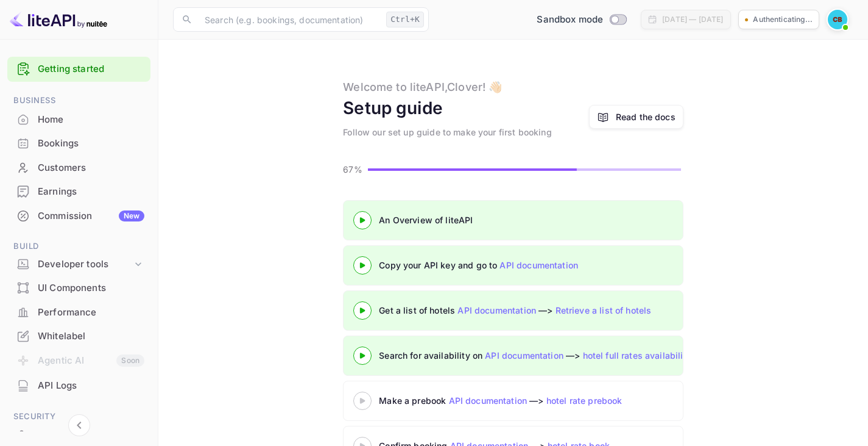 Image resolution: width=868 pixels, height=446 pixels. I want to click on a: UI Components, so click(79, 288).